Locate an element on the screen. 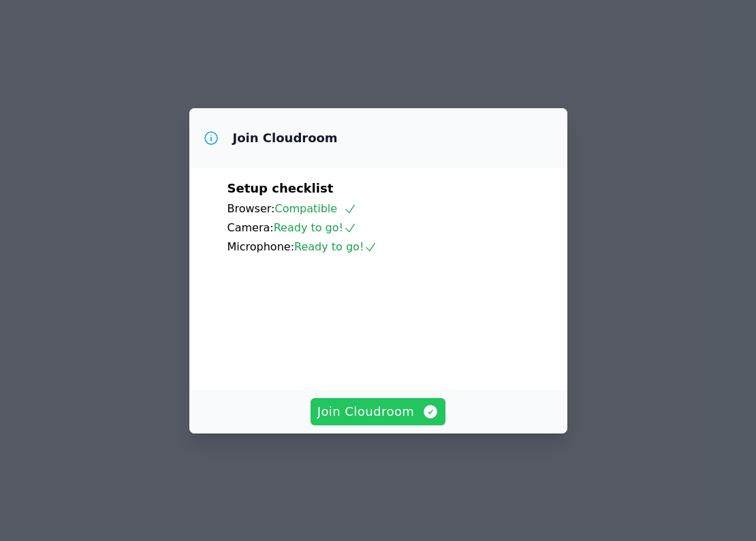 Image resolution: width=756 pixels, height=541 pixels. span: Browser: is located at coordinates (252, 208).